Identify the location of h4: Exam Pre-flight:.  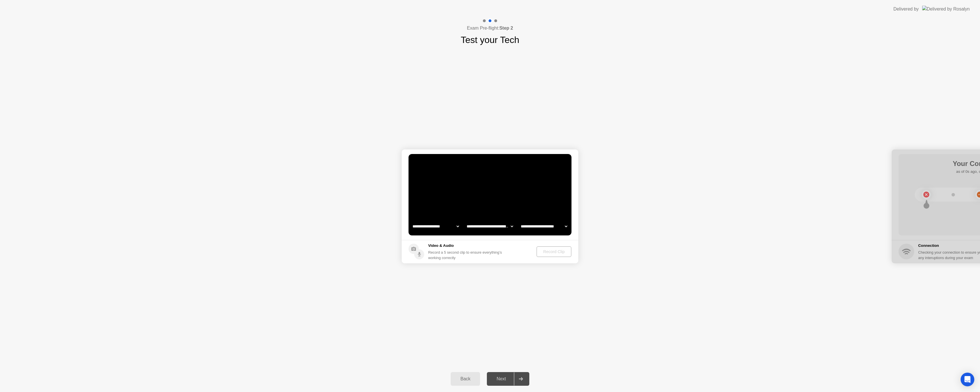
(490, 28).